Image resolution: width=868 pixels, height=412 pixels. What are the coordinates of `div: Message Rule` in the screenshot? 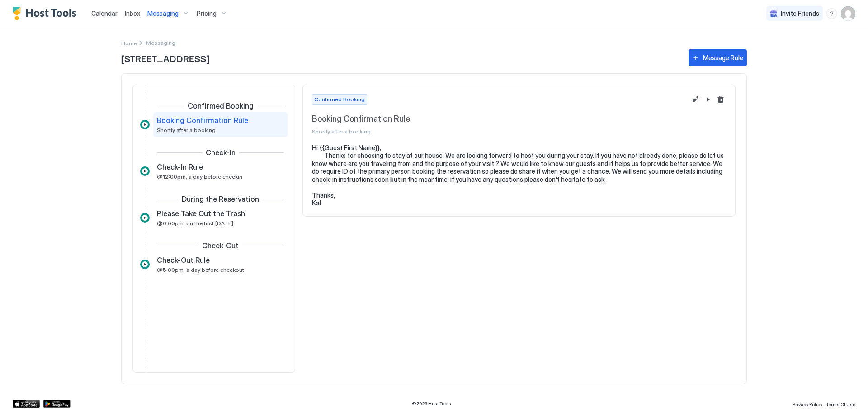 It's located at (723, 57).